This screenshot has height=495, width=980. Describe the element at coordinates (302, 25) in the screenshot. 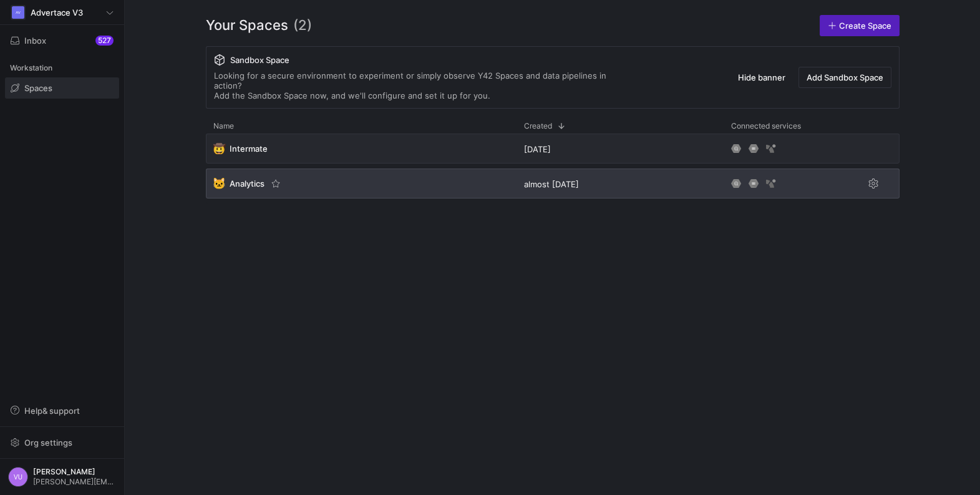

I see `span: (2)` at that location.